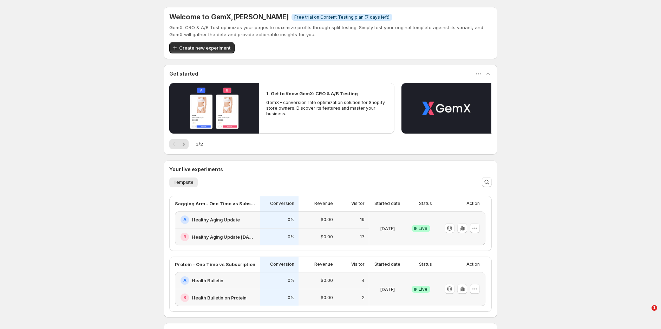  Describe the element at coordinates (362, 220) in the screenshot. I see `p: 19` at that location.